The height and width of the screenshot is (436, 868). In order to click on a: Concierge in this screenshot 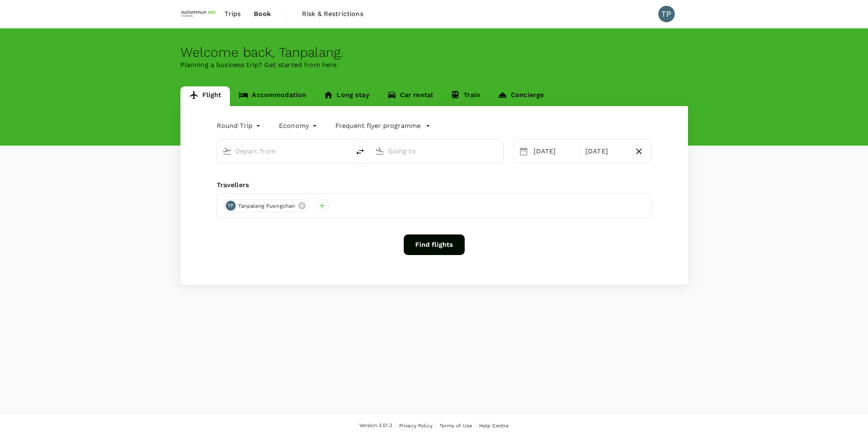, I will do `click(521, 96)`.